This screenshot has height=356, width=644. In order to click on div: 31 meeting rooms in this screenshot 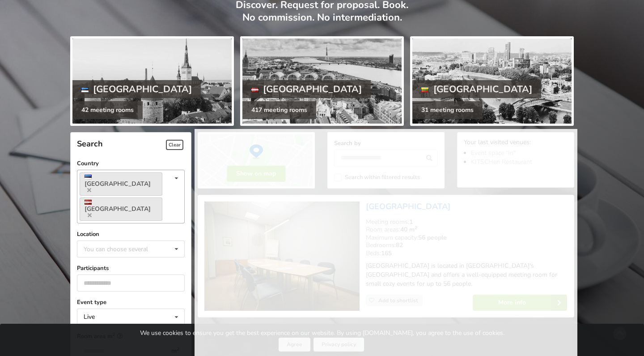, I will do `click(447, 110)`.